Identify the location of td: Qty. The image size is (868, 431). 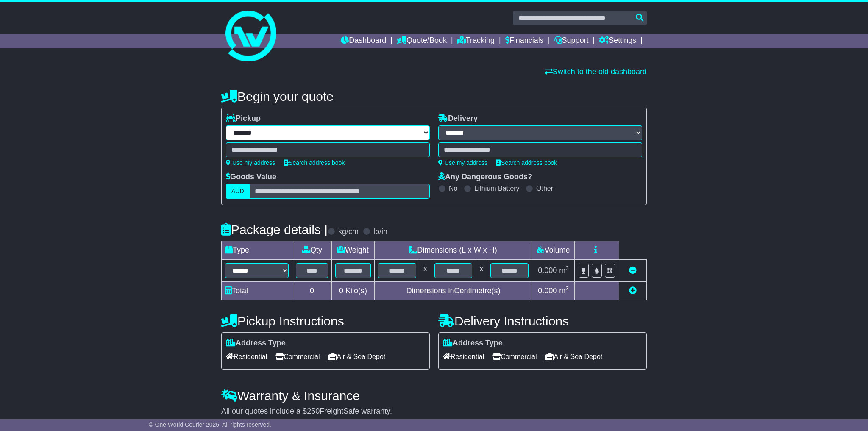
(312, 250).